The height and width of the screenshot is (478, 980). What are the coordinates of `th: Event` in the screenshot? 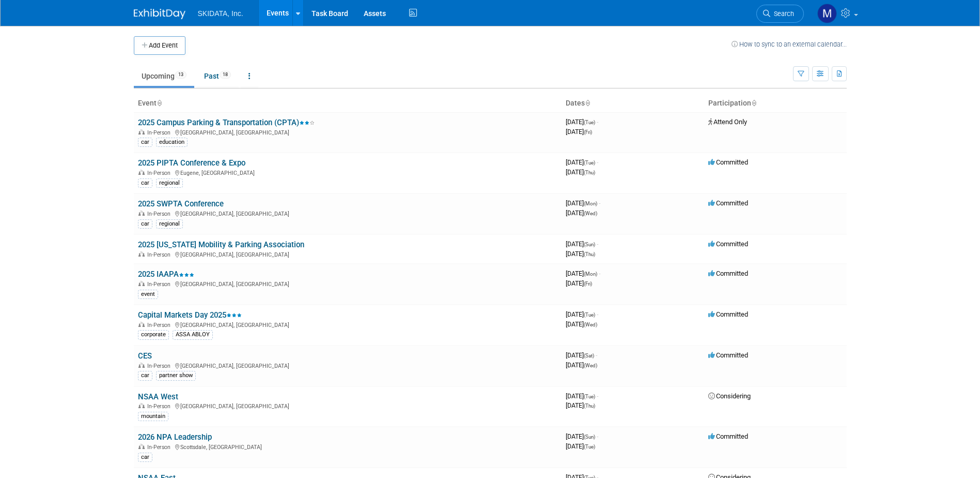 It's located at (348, 103).